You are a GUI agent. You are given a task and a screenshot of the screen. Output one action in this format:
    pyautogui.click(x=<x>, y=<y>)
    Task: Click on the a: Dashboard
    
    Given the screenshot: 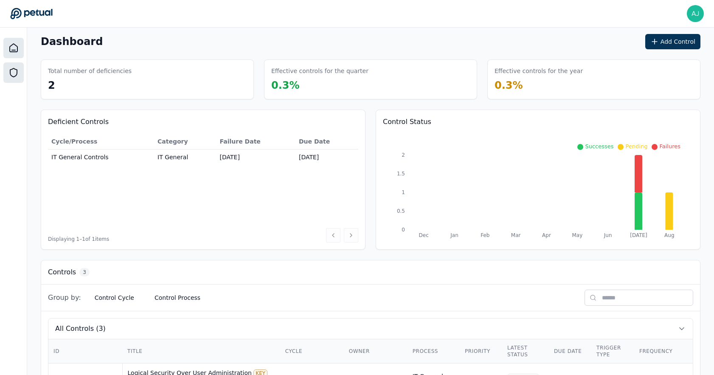 What is the action you would take?
    pyautogui.click(x=14, y=48)
    